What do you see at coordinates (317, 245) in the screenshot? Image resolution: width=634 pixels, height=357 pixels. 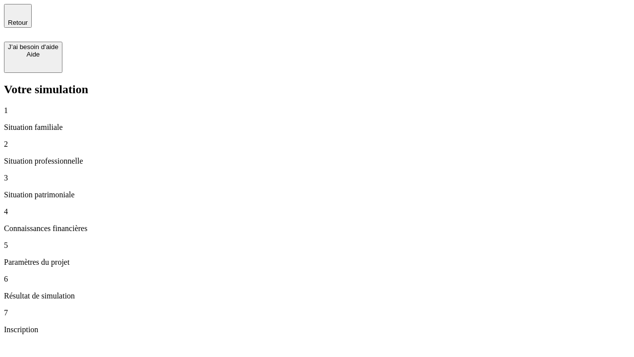 I see `p: 5` at bounding box center [317, 245].